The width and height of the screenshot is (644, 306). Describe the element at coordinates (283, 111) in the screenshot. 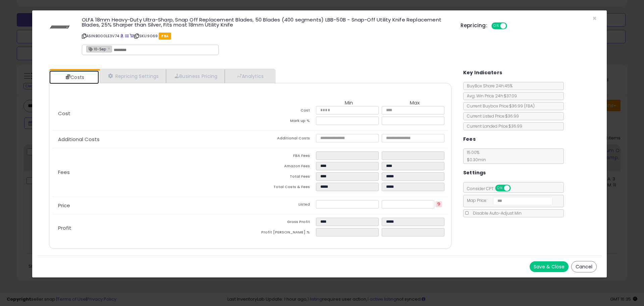

I see `td: Cost` at that location.